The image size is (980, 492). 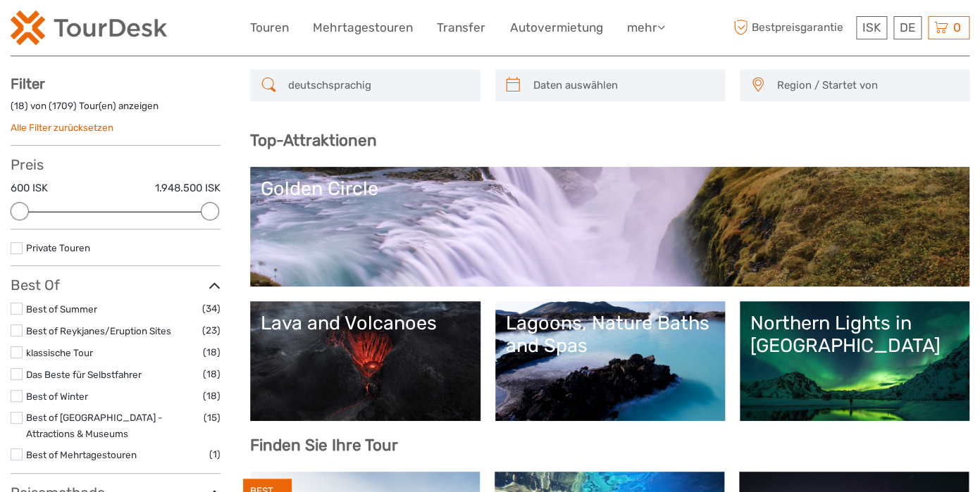 I want to click on img: 120-15d4194f-c635-41b9-a512-a3cb382bfb57_logo_small.png, so click(x=89, y=27).